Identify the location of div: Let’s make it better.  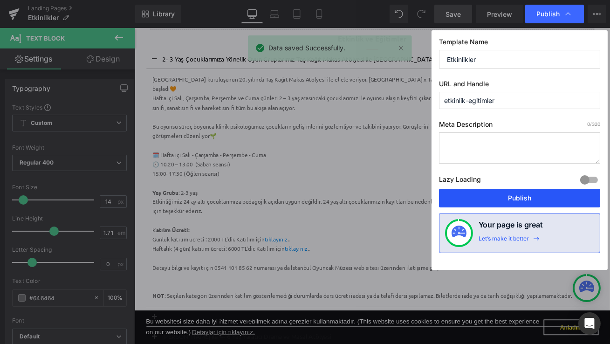
(503, 241).